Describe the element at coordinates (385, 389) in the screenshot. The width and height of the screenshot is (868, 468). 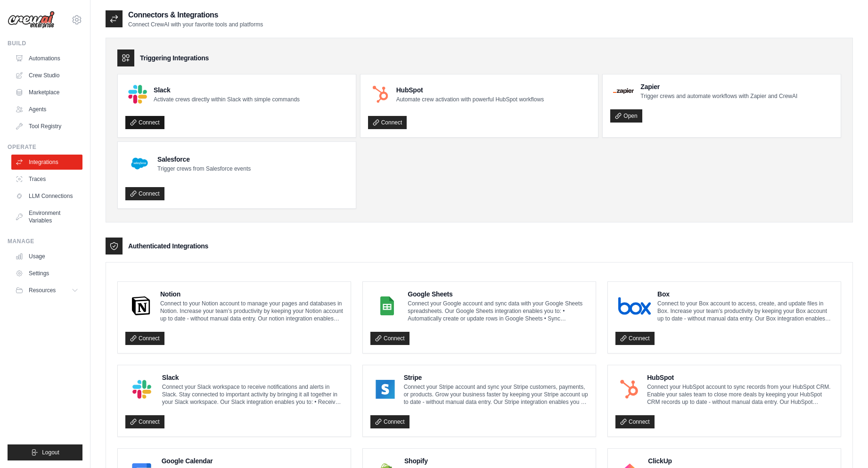
I see `img: Stripe Logo` at that location.